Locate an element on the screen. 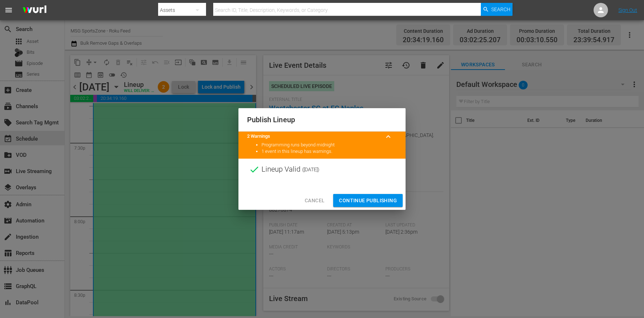 The width and height of the screenshot is (644, 318). li: Programming runs beyond midnight is located at coordinates (329, 145).